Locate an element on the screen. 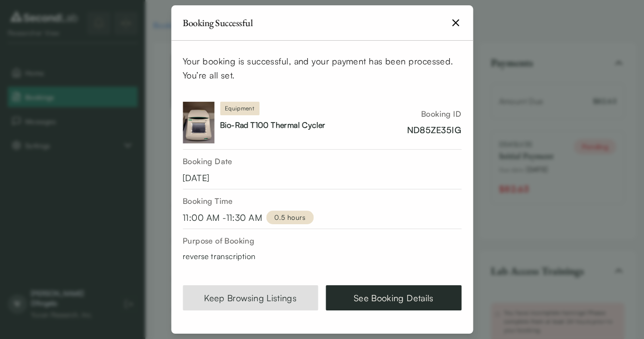  div: Your booking is successful, and your payment has been processed. You’re all set. is located at coordinates (321, 68).